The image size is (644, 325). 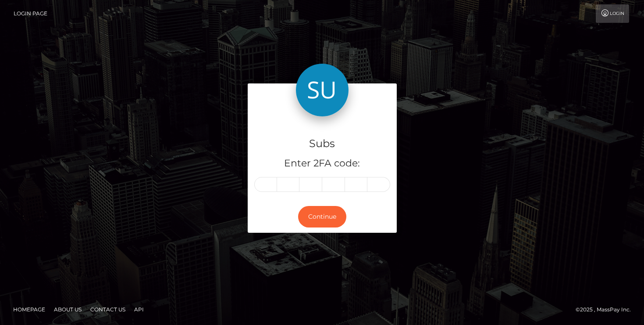 What do you see at coordinates (322, 163) in the screenshot?
I see `h5: Enter 2FA code:` at bounding box center [322, 163].